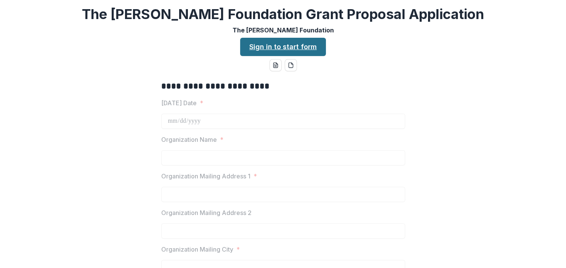 The height and width of the screenshot is (268, 566). Describe the element at coordinates (291, 65) in the screenshot. I see `button: pdf-download` at that location.